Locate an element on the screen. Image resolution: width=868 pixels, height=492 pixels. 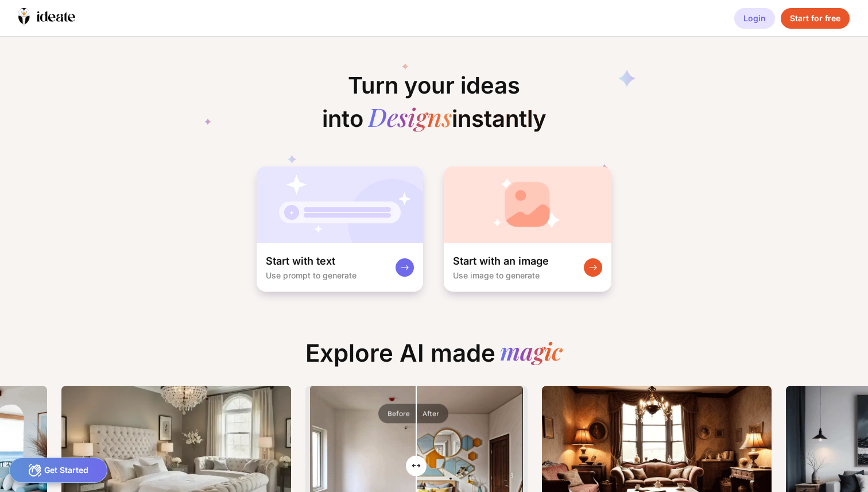
img: startWithTextCardBg.jpg is located at coordinates (340, 204).